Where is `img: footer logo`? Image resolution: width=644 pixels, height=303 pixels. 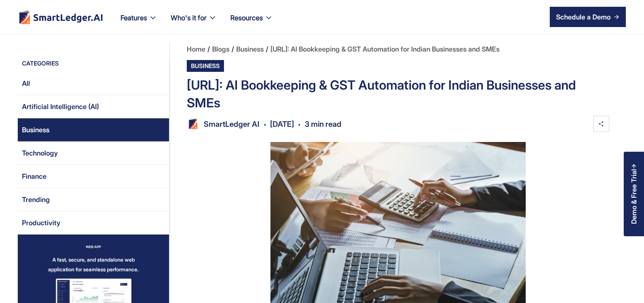
img: footer logo is located at coordinates (61, 17).